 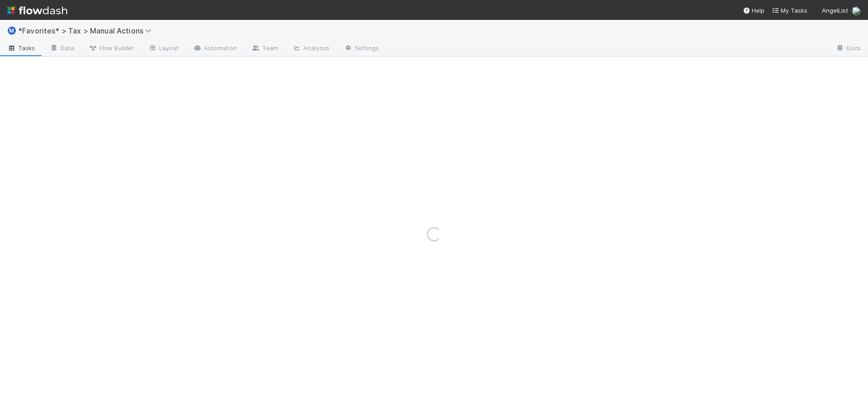 I want to click on a: Flow Builder, so click(x=111, y=49).